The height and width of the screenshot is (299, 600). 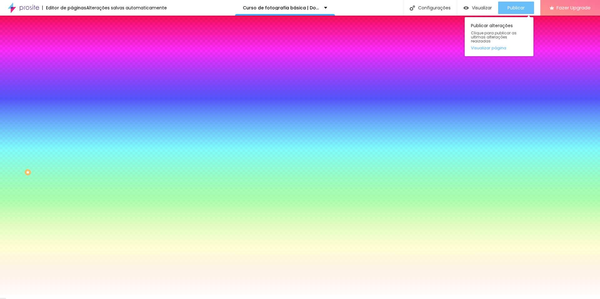 I want to click on span: Visualizar, so click(x=482, y=8).